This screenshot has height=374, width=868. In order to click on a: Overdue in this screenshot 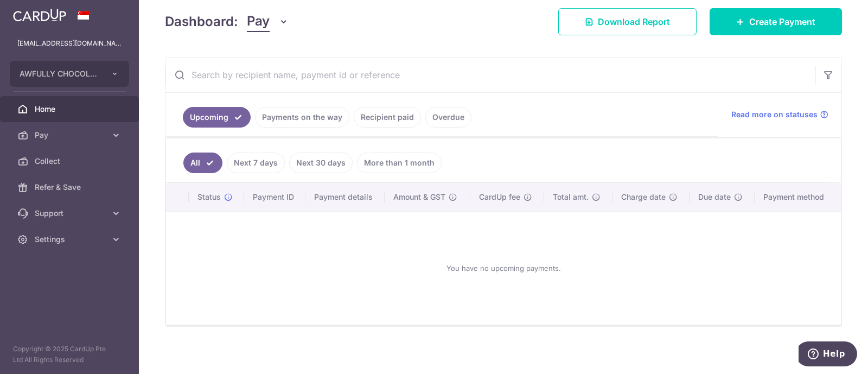, I will do `click(448, 117)`.